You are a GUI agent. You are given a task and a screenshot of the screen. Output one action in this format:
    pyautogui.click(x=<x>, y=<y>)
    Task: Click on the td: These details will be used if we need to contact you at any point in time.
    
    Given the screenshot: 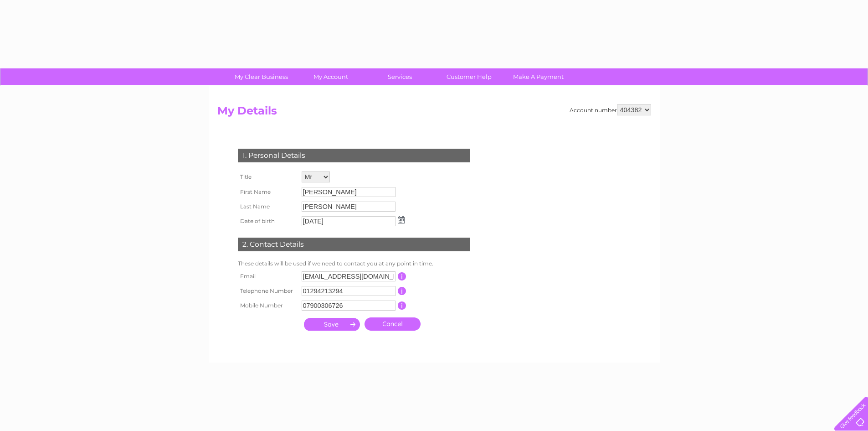 What is the action you would take?
    pyautogui.click(x=354, y=264)
    